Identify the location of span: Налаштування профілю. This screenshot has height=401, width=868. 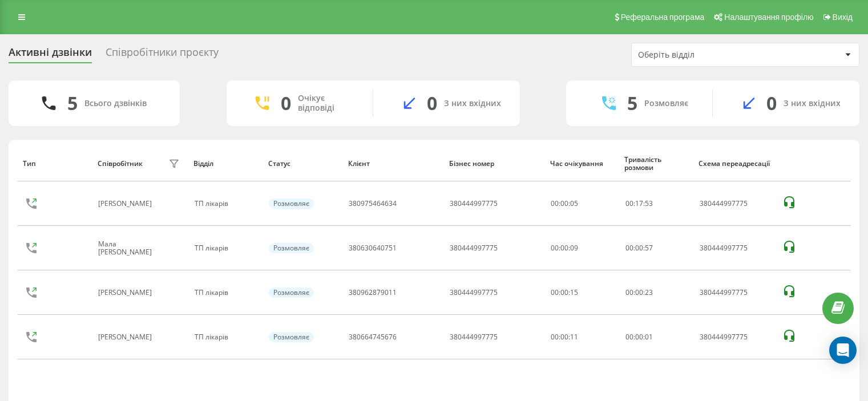
(769, 17).